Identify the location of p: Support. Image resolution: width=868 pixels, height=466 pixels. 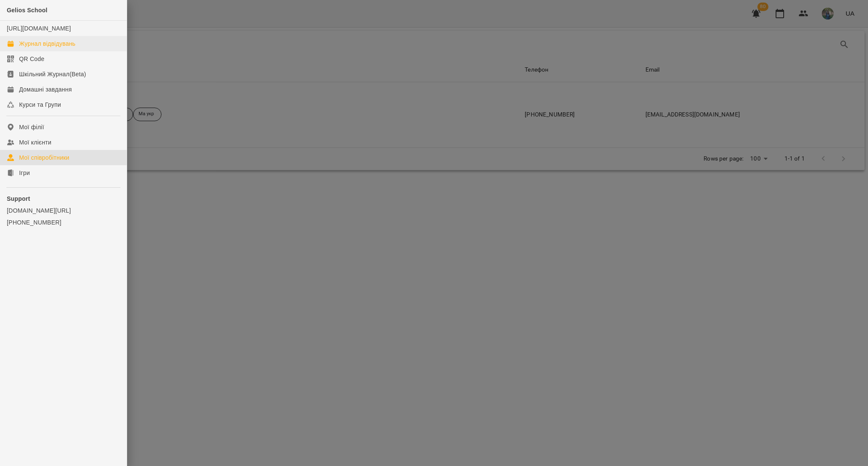
(63, 199).